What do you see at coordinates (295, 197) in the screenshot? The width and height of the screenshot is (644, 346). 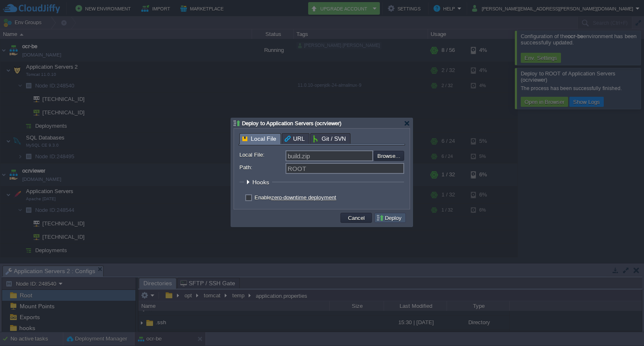 I see `label: Enable` at bounding box center [295, 197].